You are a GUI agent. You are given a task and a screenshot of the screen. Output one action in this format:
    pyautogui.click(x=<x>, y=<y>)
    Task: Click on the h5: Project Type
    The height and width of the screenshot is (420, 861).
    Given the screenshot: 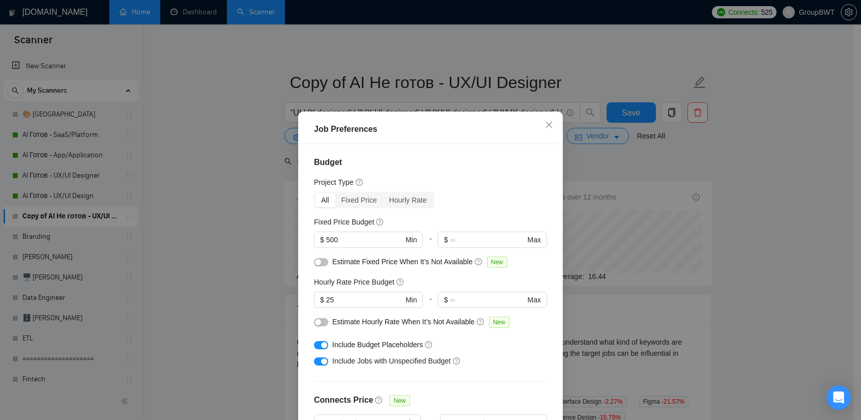 What is the action you would take?
    pyautogui.click(x=334, y=182)
    